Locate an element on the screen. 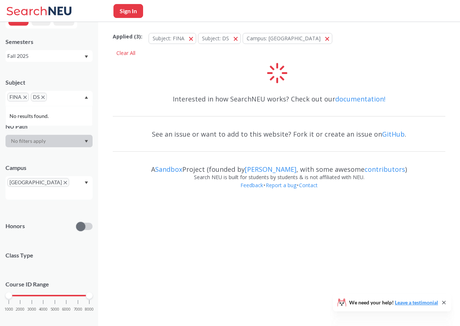 The width and height of the screenshot is (460, 326). span: Class Type is located at coordinates (49, 255).